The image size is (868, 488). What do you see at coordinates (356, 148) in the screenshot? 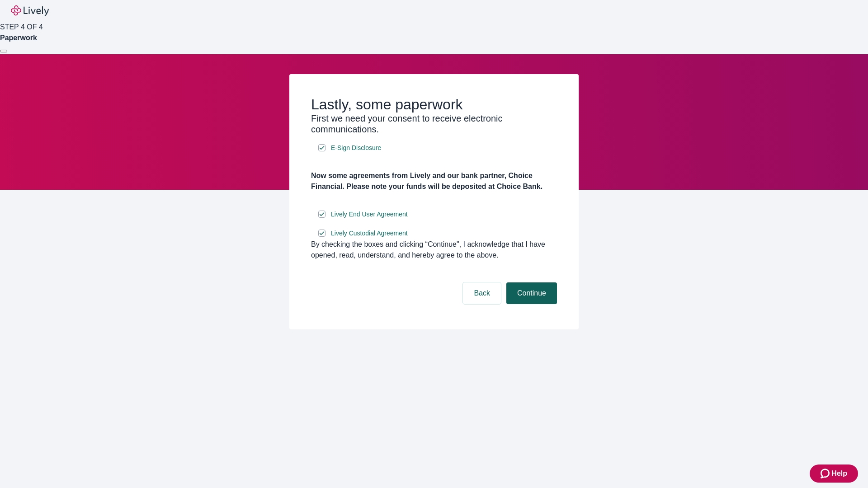
I see `span: E-Sign Disclosure` at bounding box center [356, 148].